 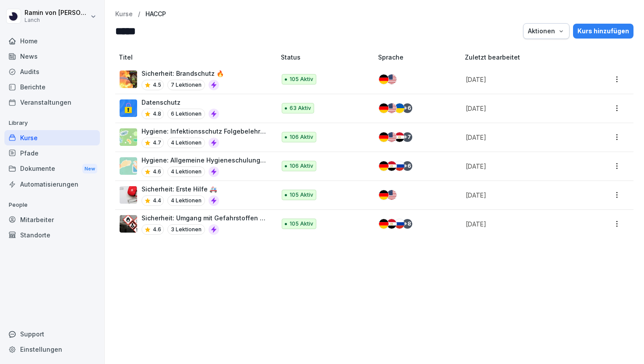 What do you see at coordinates (52, 102) in the screenshot?
I see `a: Veranstaltungen` at bounding box center [52, 102].